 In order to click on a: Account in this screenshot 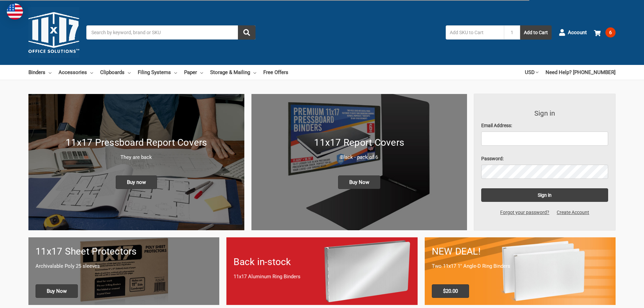, I will do `click(572, 33)`.